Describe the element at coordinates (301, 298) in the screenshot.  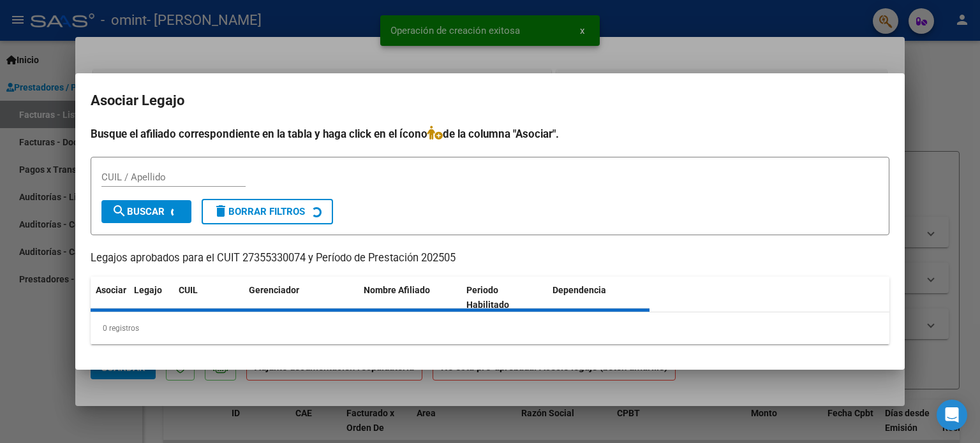
I see `datatable-header-cell: Gerenciador` at that location.